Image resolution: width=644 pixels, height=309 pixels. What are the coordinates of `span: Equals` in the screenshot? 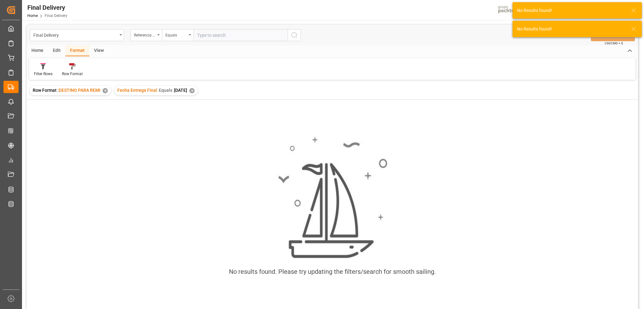 It's located at (166, 90).